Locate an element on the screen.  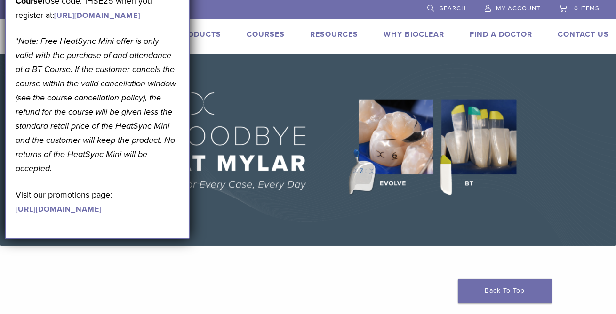
p: Visit our promotions page: is located at coordinates (97, 202).